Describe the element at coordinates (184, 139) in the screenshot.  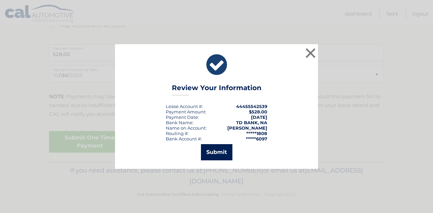
I see `div: Bank Account #:` at that location.